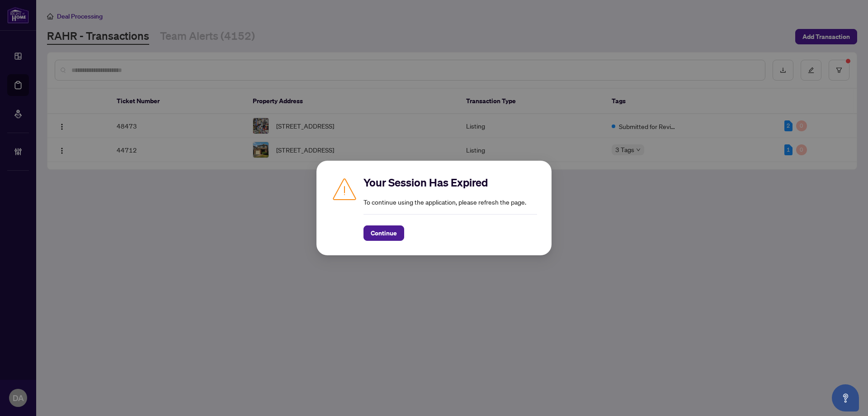 Image resolution: width=868 pixels, height=416 pixels. What do you see at coordinates (450, 182) in the screenshot?
I see `h2: Your Session Has Expired` at bounding box center [450, 182].